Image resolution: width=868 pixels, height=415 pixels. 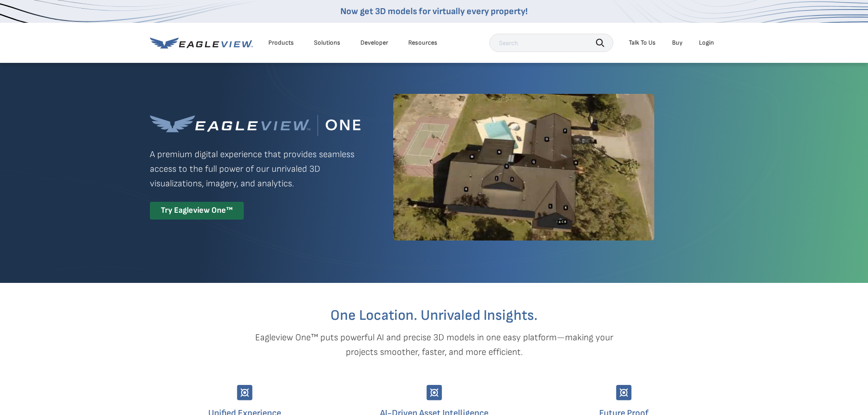 What do you see at coordinates (197, 210) in the screenshot?
I see `div: Try Eagleview One™` at bounding box center [197, 210].